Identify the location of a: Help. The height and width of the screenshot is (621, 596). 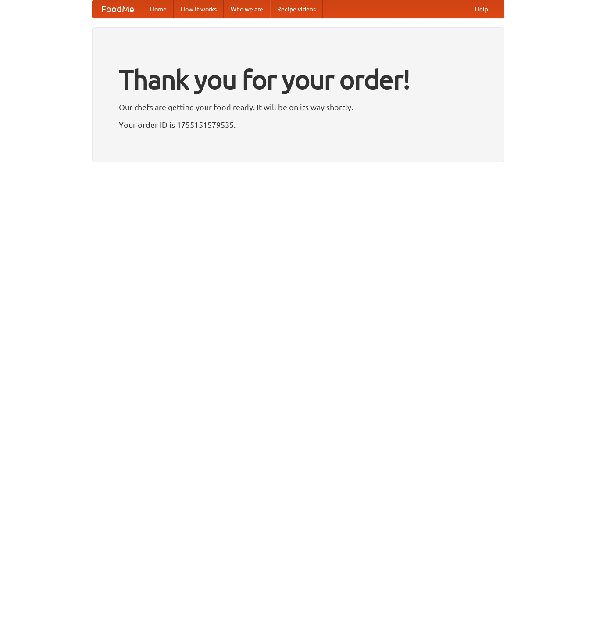
(482, 9).